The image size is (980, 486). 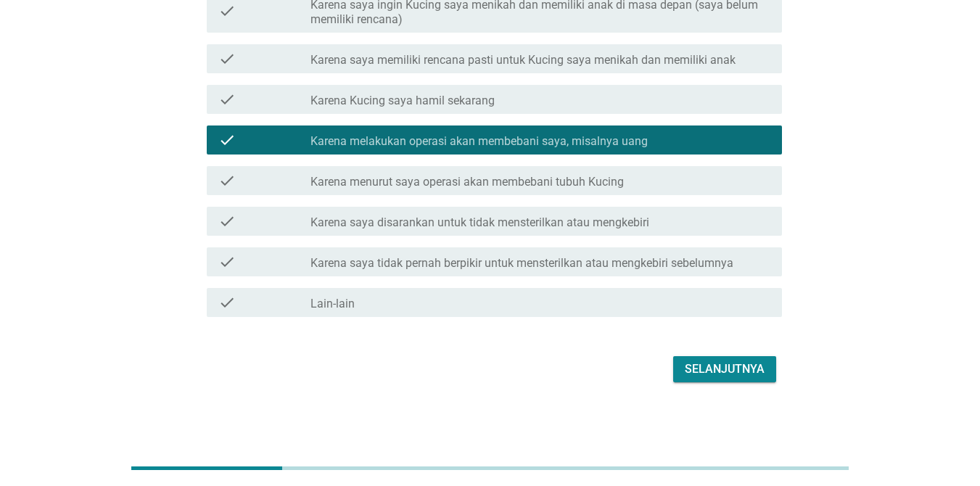 I want to click on label: Karena saya memiliki rencana pasti untuk Kucing saya menikah dan memiliki anak, so click(x=523, y=60).